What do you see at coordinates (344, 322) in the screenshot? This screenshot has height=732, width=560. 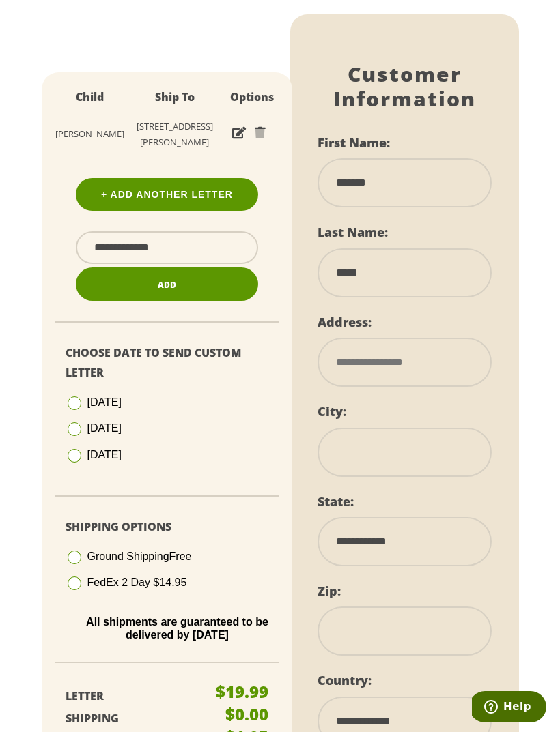 I see `label: Address:` at bounding box center [344, 322].